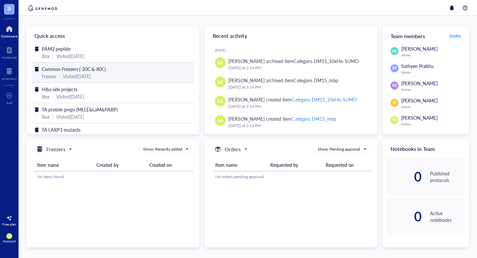 The width and height of the screenshot is (477, 258). I want to click on h5: Orders, so click(232, 149).